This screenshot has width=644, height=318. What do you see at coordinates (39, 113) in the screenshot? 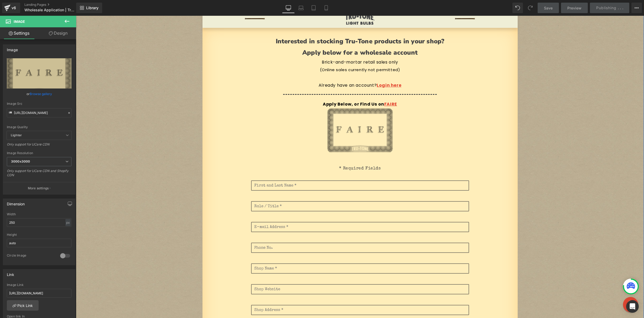
I see `input: Link` at bounding box center [39, 113].